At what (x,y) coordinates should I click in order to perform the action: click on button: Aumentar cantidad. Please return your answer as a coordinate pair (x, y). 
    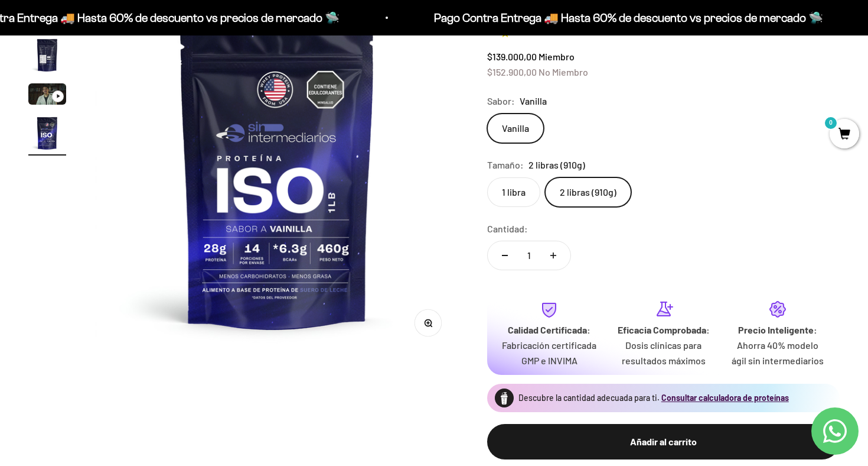
    Looking at the image, I should click on (553, 255).